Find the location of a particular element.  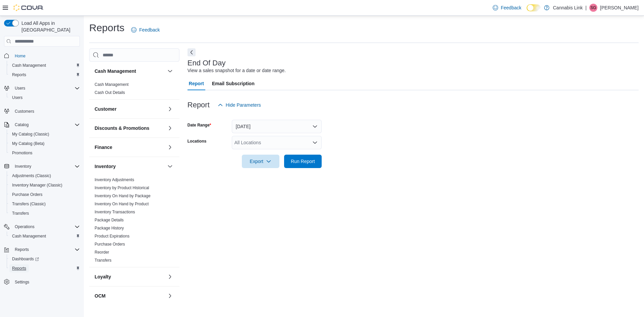

button: Open list of options is located at coordinates (315, 143).